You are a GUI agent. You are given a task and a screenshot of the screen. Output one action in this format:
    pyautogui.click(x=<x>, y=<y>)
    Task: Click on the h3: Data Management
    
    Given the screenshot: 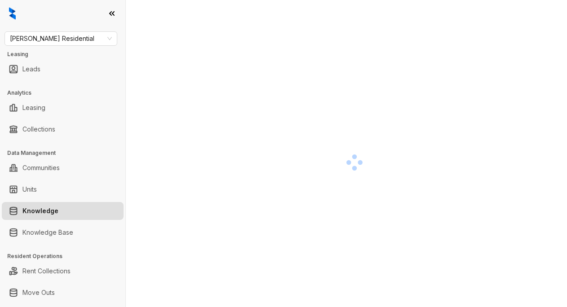 What is the action you would take?
    pyautogui.click(x=66, y=153)
    